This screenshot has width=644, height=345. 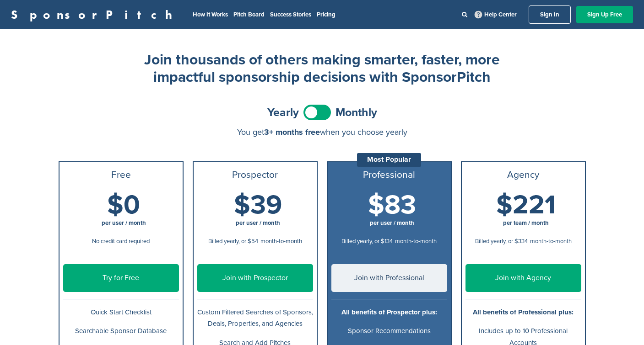 I want to click on span: No credit card required, so click(x=121, y=242).